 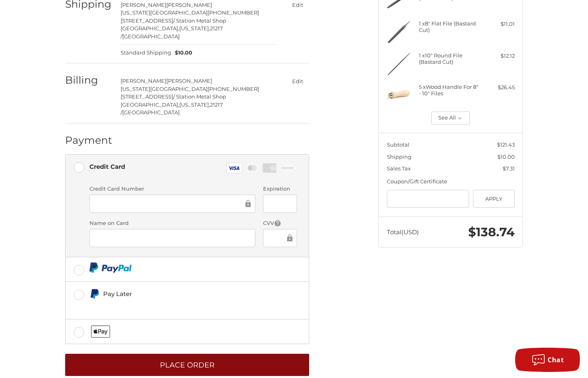 What do you see at coordinates (88, 80) in the screenshot?
I see `h2: Billing` at bounding box center [88, 80].